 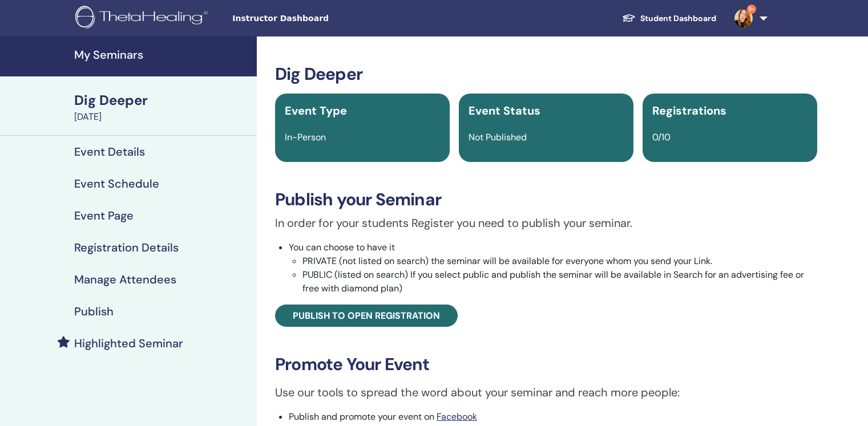 What do you see at coordinates (318, 19) in the screenshot?
I see `span: Instructor Dashboard` at bounding box center [318, 19].